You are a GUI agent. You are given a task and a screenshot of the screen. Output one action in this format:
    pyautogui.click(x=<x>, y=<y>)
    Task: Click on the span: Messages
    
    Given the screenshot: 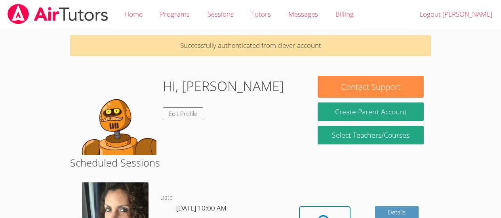 What is the action you would take?
    pyautogui.click(x=303, y=14)
    